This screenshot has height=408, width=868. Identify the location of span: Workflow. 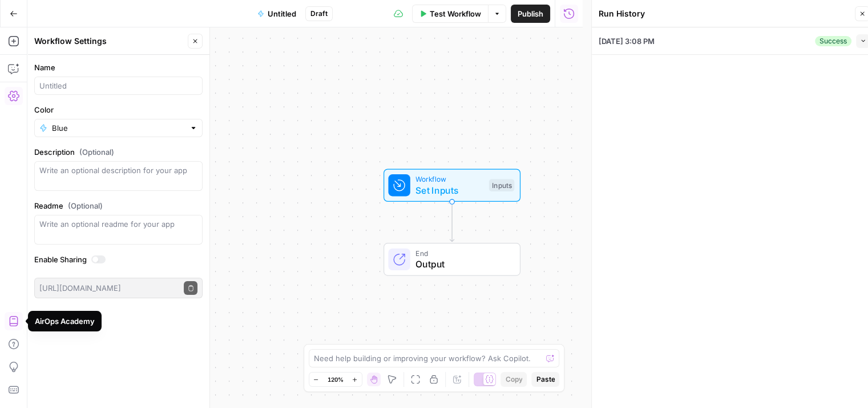
(449, 179).